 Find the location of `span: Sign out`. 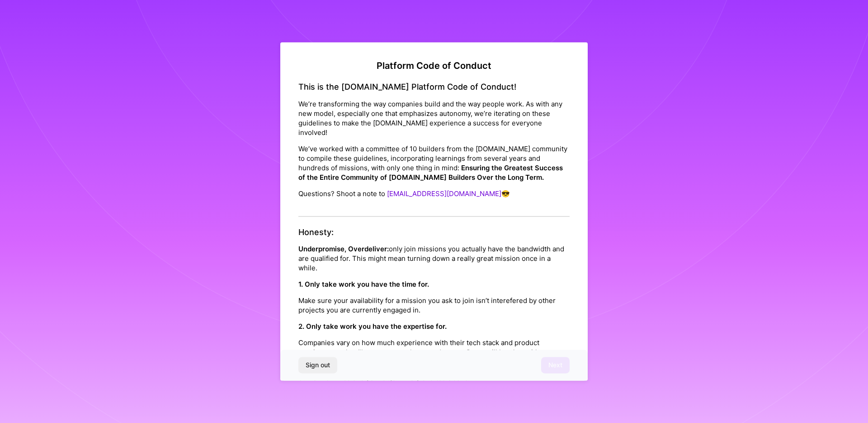

span: Sign out is located at coordinates (318, 365).